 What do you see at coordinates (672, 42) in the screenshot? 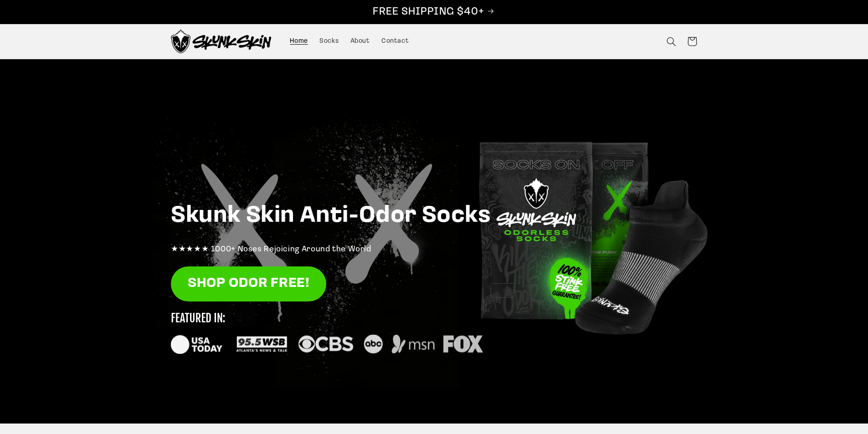
I see `summary: Search` at bounding box center [672, 42].